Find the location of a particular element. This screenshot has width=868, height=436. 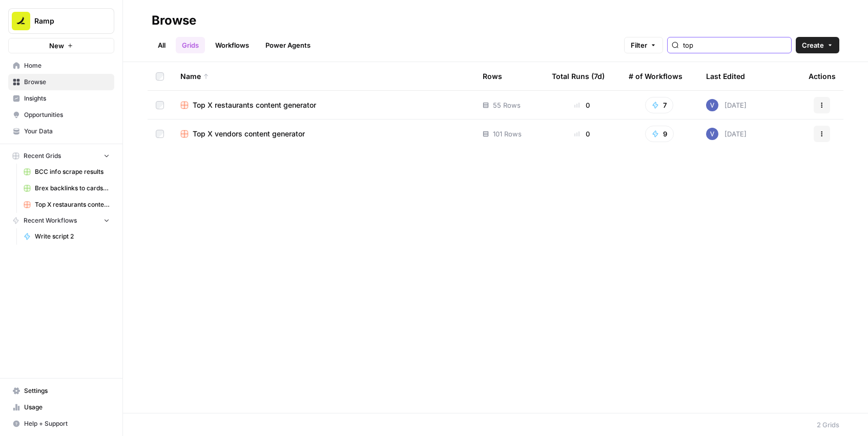

span: Usage is located at coordinates (67, 407).